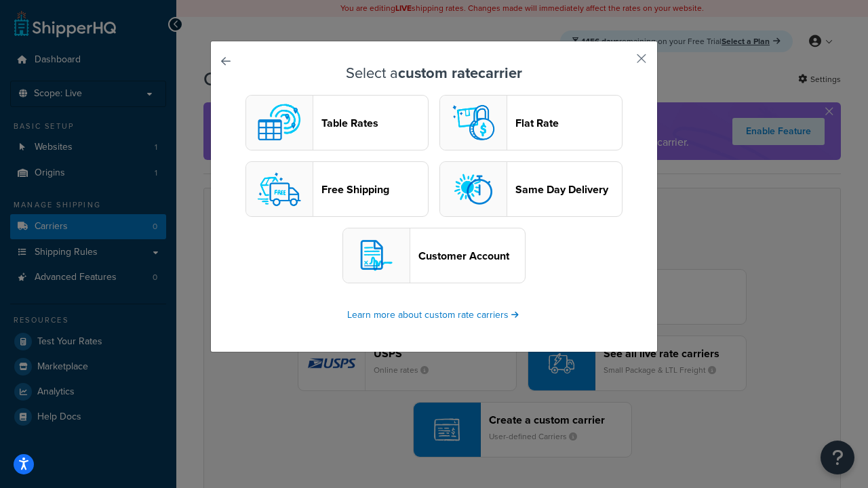 The width and height of the screenshot is (868, 488). Describe the element at coordinates (568, 189) in the screenshot. I see `header: Same Day Delivery` at that location.